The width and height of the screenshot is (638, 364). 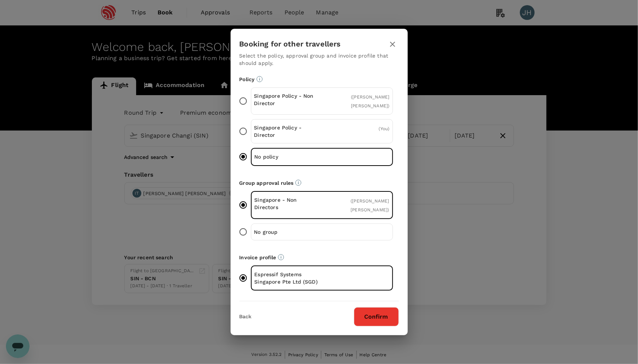 What do you see at coordinates (319, 79) in the screenshot?
I see `p: Policy` at bounding box center [319, 79].